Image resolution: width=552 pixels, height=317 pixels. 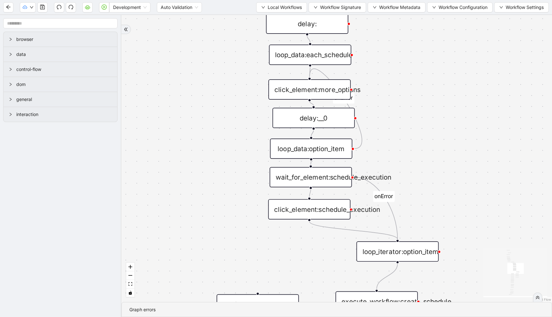 What do you see at coordinates (521, 7) in the screenshot?
I see `button: downWorkflow Settings` at bounding box center [521, 7].